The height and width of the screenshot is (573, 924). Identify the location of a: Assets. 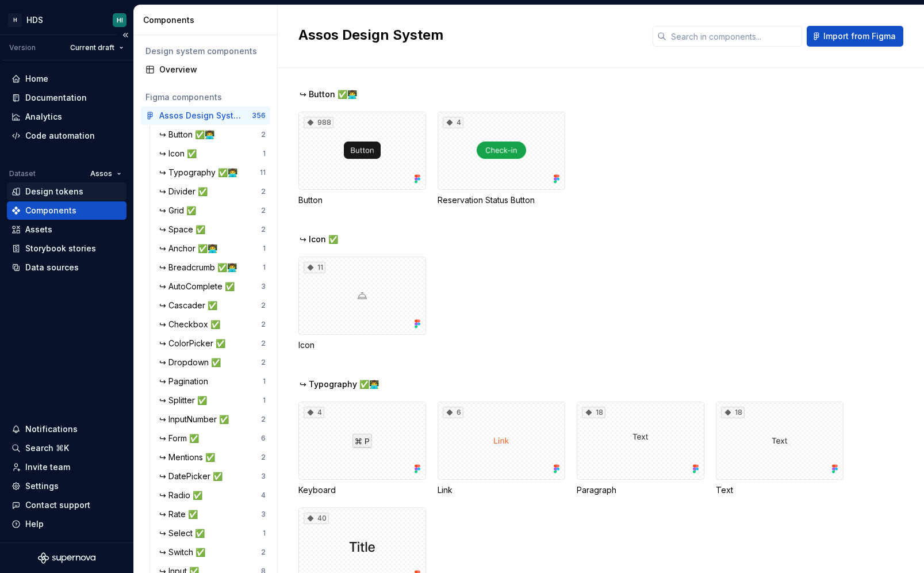
(67, 229).